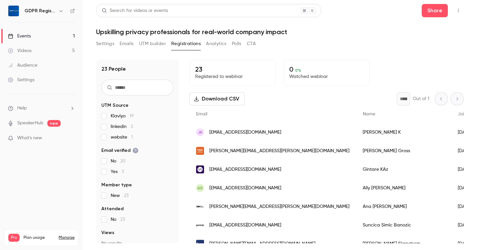 The width and height of the screenshot is (477, 250). What do you see at coordinates (29, 138) in the screenshot?
I see `span: What's new` at bounding box center [29, 138].